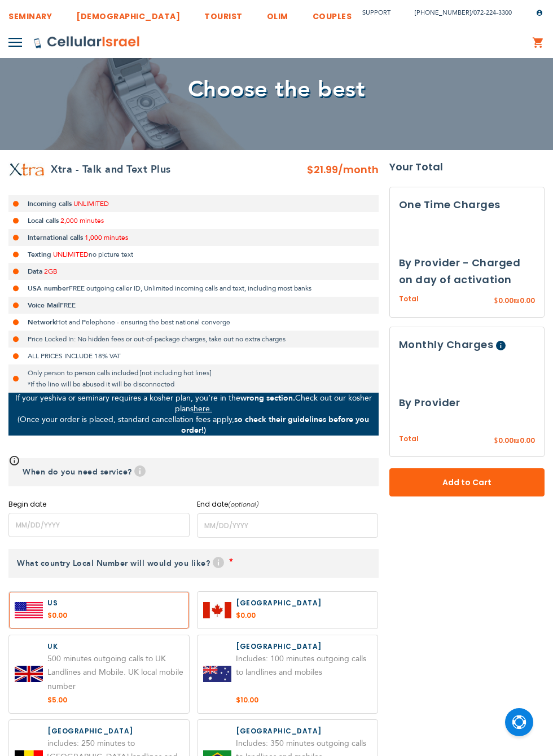 The width and height of the screenshot is (553, 756). What do you see at coordinates (194, 340) in the screenshot?
I see `li: Price Locked In: No hidden fees or out-of-package charges, take out no extra charges` at bounding box center [194, 340].